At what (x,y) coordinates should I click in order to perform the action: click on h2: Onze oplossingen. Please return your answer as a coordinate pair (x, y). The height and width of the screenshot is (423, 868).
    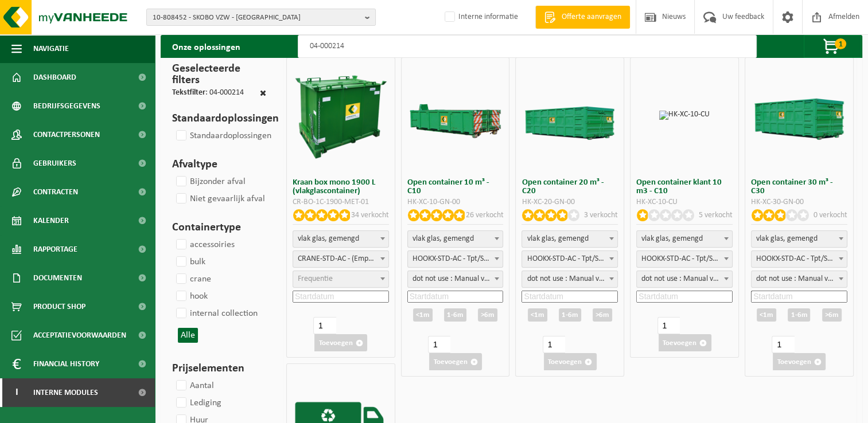
    Looking at the image, I should click on (206, 46).